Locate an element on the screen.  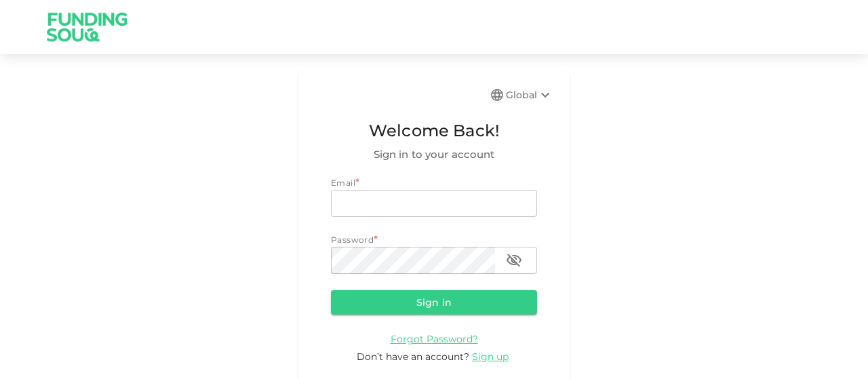
div: email is located at coordinates (434, 204).